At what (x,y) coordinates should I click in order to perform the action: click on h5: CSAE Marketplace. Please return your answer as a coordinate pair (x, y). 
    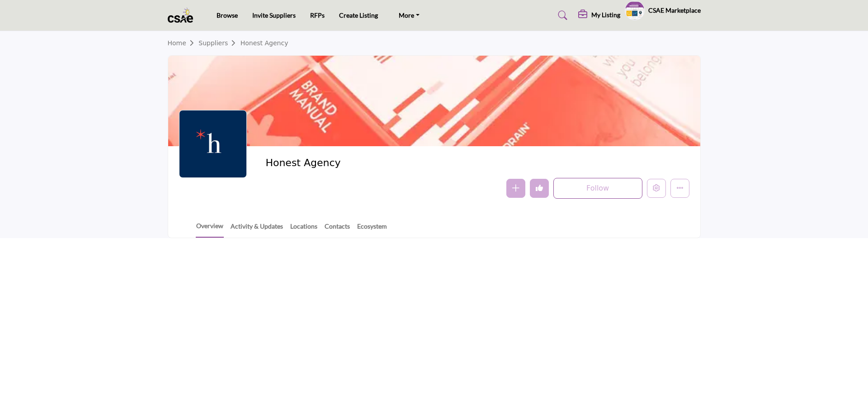
    Looking at the image, I should click on (675, 10).